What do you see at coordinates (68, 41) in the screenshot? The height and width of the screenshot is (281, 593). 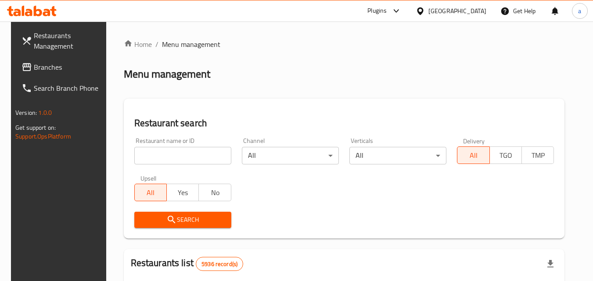 I see `span: Restaurants Management` at bounding box center [68, 41].